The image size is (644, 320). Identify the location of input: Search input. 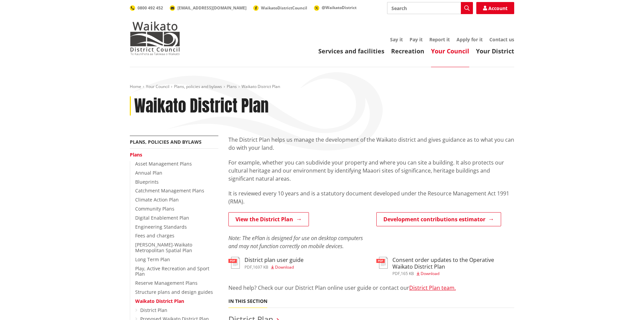
(430, 8).